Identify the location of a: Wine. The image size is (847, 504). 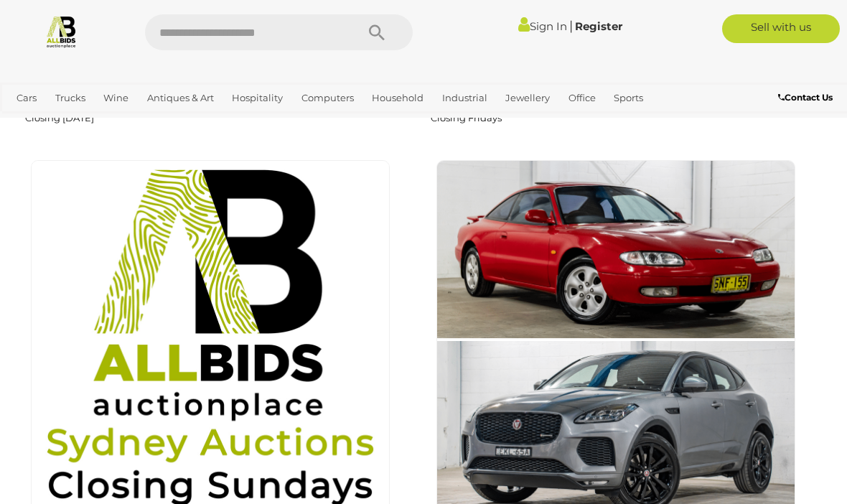
(116, 97).